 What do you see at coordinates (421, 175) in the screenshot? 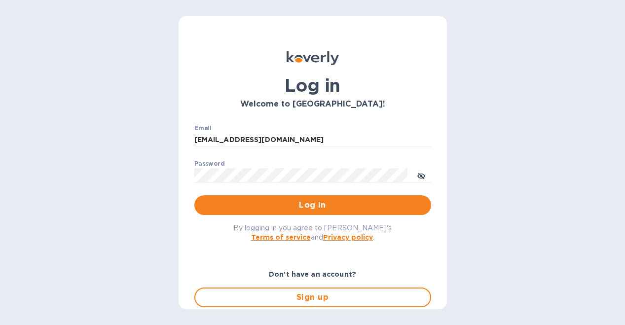
I see `button: toggle password visibility` at bounding box center [421, 175].